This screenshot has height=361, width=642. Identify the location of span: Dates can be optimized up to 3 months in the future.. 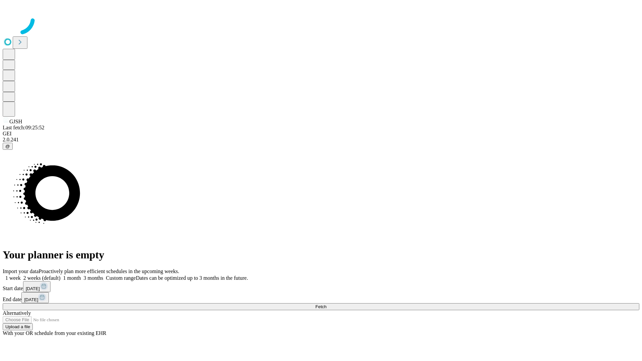
(192, 278).